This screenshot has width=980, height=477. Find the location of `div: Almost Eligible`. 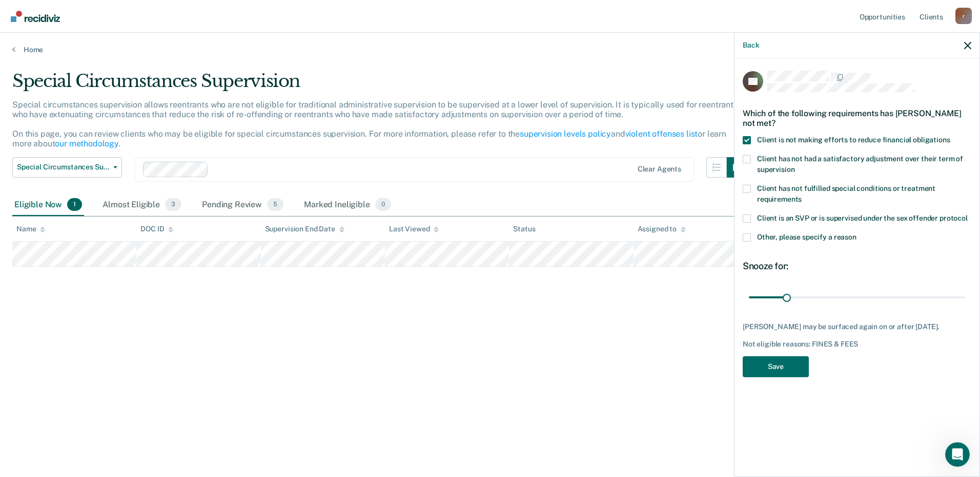

div: Almost Eligible is located at coordinates (142, 205).